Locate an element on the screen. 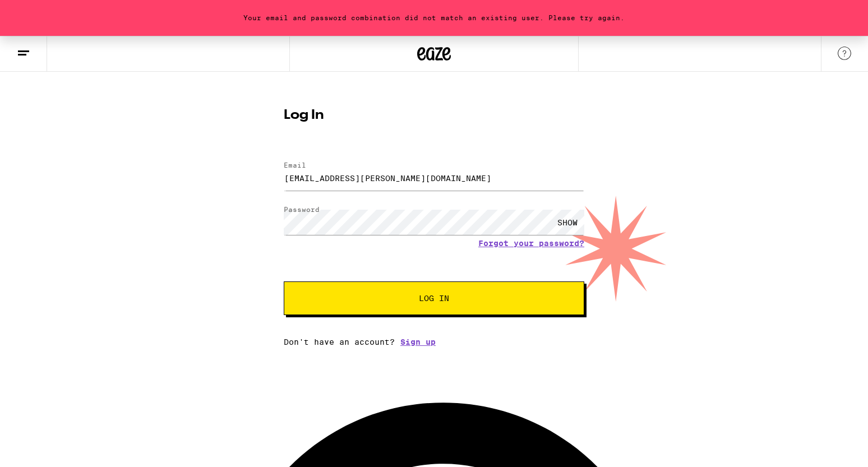 This screenshot has height=467, width=868. label: Email is located at coordinates (295, 165).